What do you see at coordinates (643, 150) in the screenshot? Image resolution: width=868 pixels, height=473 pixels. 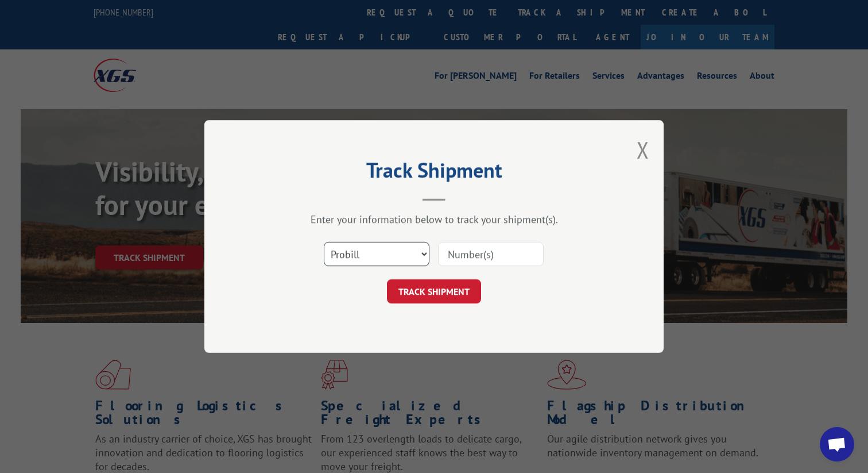 I see `button: Close modal` at bounding box center [643, 150].